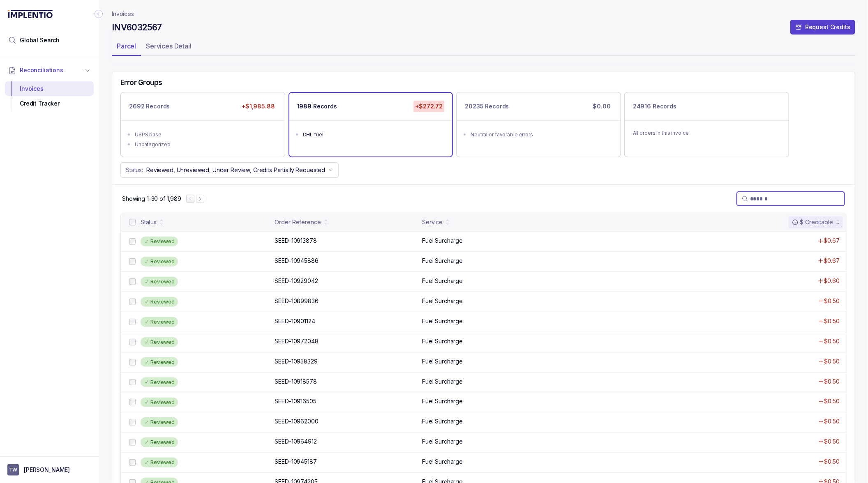 The height and width of the screenshot is (483, 868). What do you see at coordinates (429, 107) in the screenshot?
I see `p: +$272.72` at bounding box center [429, 107].